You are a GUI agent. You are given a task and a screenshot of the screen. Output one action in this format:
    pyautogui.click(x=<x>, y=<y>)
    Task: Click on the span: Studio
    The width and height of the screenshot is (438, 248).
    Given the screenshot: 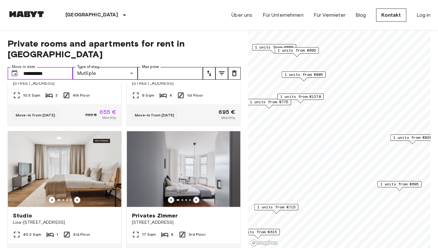 What is the action you would take?
    pyautogui.click(x=22, y=216)
    